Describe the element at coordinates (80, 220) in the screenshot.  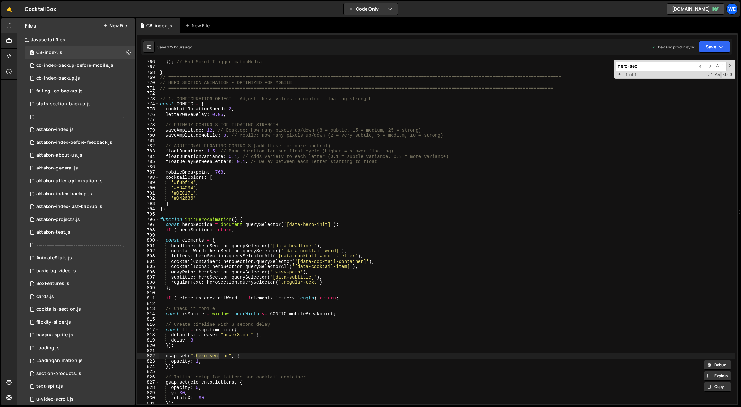
I see `div: 12094/44389.js` at that location.